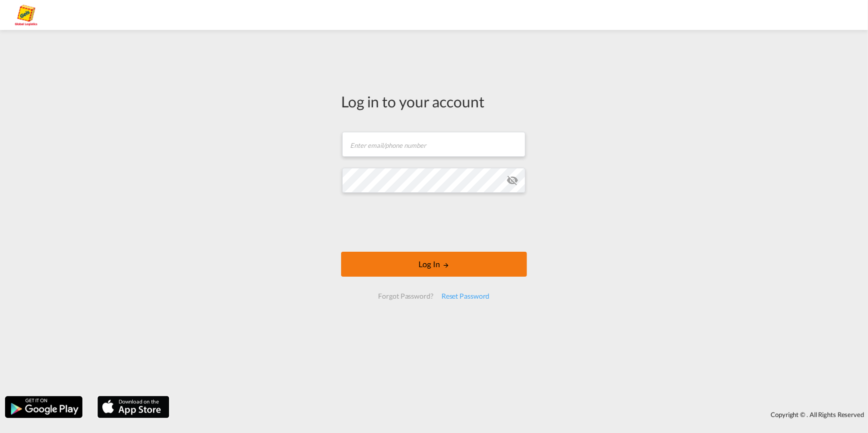 The height and width of the screenshot is (433, 868). What do you see at coordinates (44, 407) in the screenshot?
I see `img: google.png` at bounding box center [44, 407].